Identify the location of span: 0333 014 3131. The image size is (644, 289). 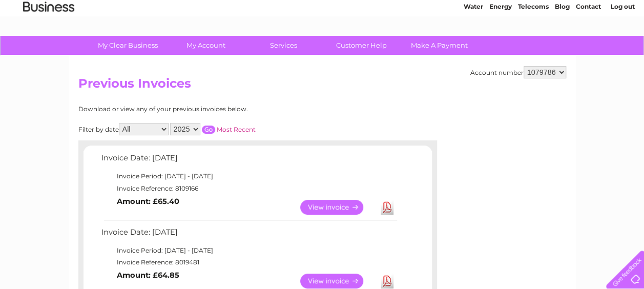
(486, 11).